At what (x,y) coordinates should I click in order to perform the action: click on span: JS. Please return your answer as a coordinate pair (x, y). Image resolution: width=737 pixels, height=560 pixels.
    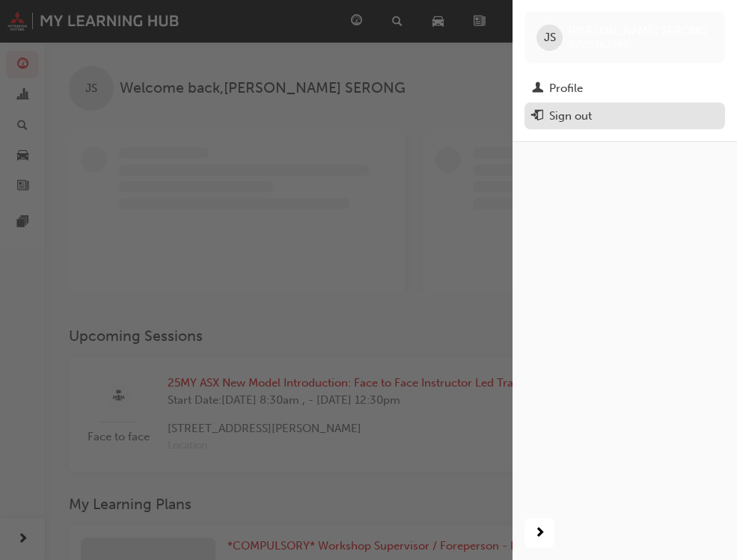
    Looking at the image, I should click on (549, 37).